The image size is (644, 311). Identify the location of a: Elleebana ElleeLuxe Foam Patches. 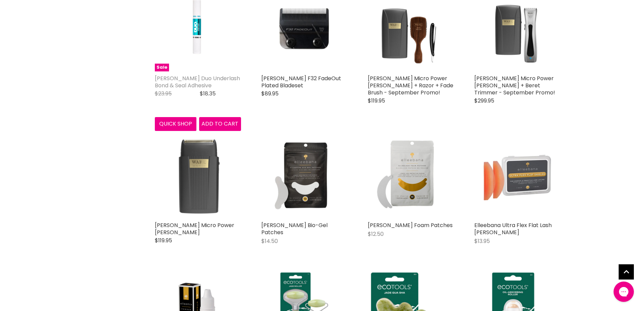
(410, 175).